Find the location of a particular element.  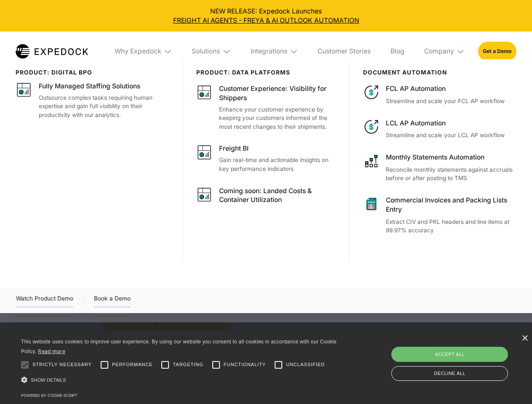

a: FREIGHT AI AGENTS - FREYA & AI OUTLOOK AUTOMATION is located at coordinates (266, 21).